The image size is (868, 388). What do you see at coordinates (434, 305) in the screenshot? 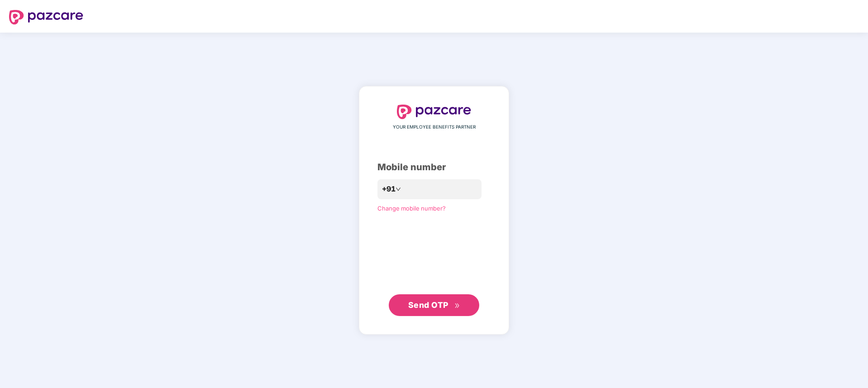
I see `button: Send OTPdouble-right` at bounding box center [434, 305].